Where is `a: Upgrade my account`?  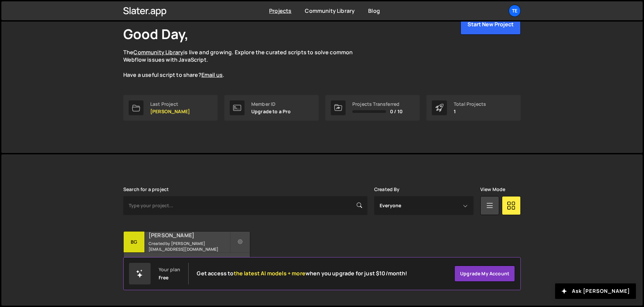
a: Upgrade my account is located at coordinates (485, 274).